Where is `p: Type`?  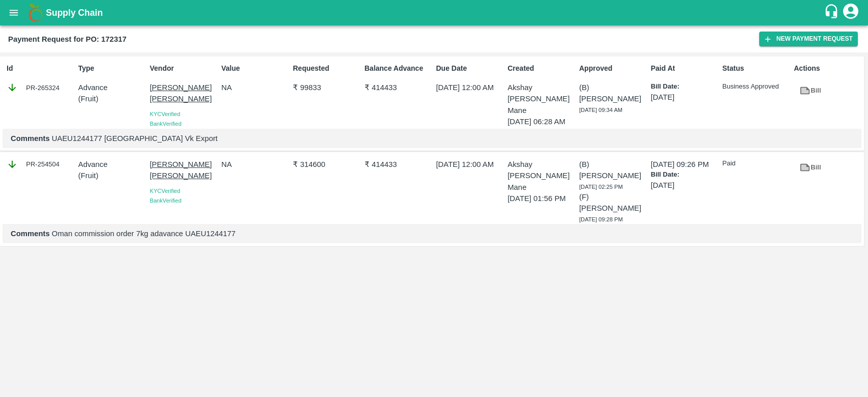
p: Type is located at coordinates (112, 68).